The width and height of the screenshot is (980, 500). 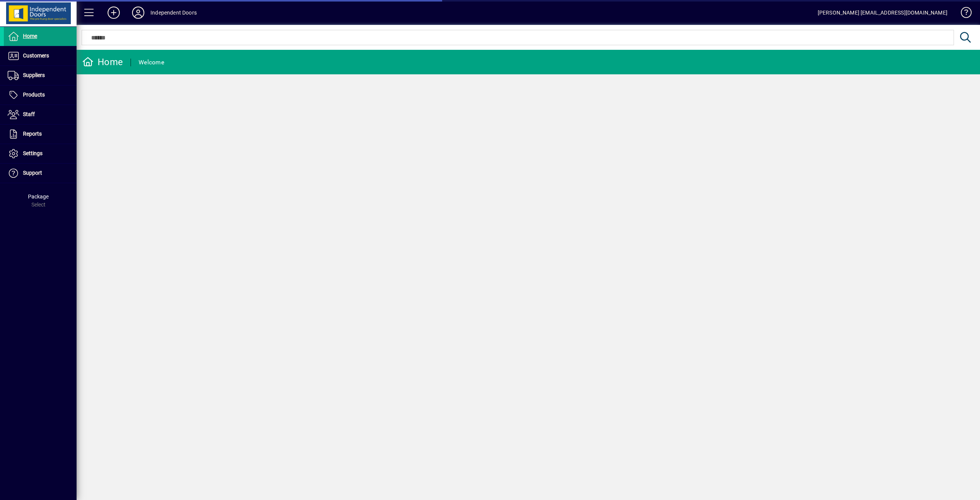 I want to click on button: Add, so click(x=114, y=12).